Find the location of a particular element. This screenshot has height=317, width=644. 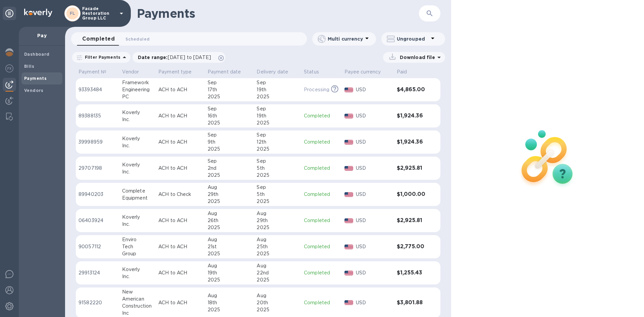

b: Payments is located at coordinates (35, 78).